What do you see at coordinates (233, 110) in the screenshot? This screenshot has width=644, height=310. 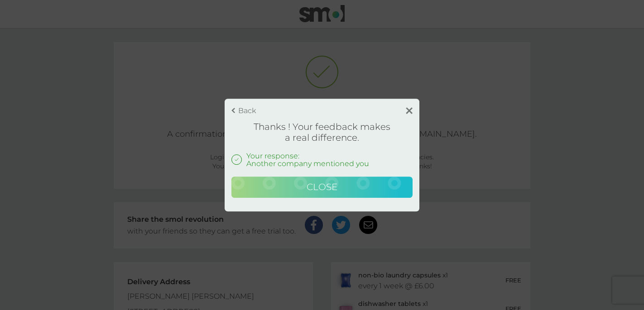 I see `img: back` at bounding box center [233, 110].